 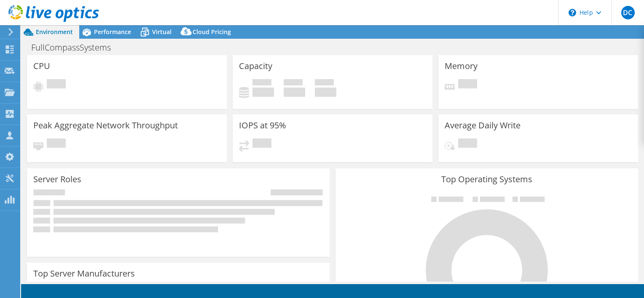 I want to click on h3: IOPS at 95%, so click(x=263, y=126).